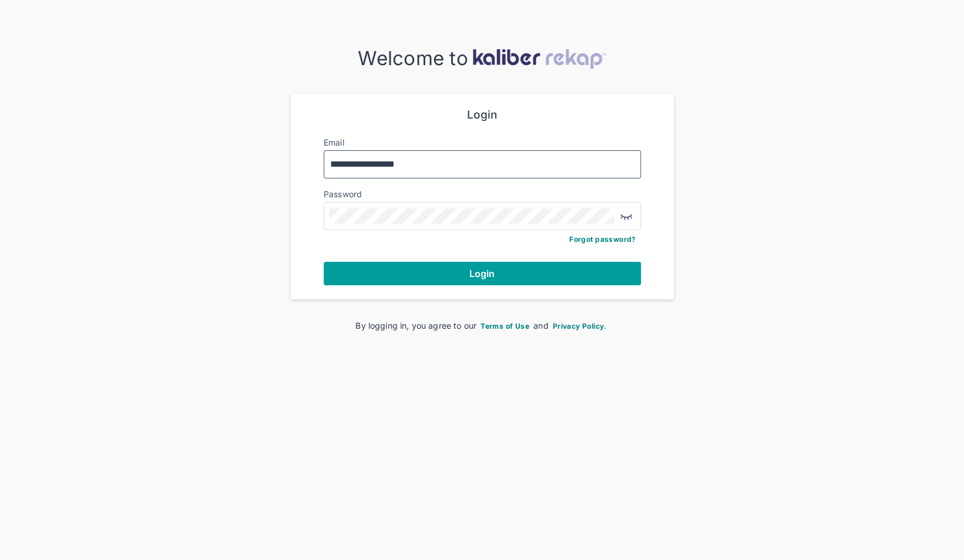 This screenshot has height=560, width=964. What do you see at coordinates (580, 325) in the screenshot?
I see `a: Privacy Policy.` at bounding box center [580, 325].